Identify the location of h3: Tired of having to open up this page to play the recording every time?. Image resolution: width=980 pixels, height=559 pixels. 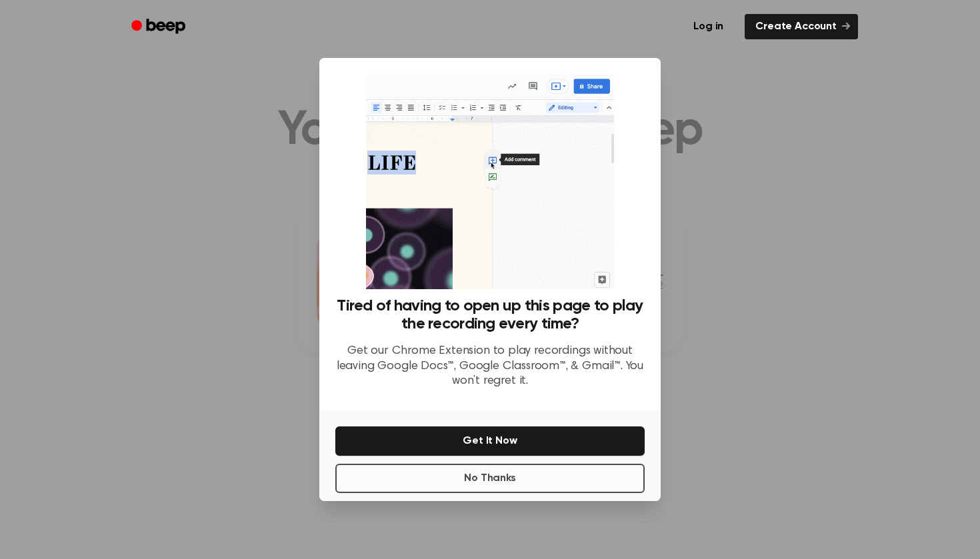
(490, 315).